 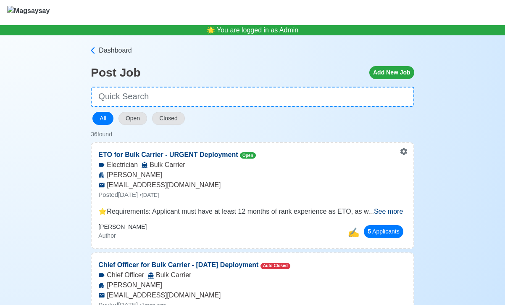 What do you see at coordinates (392, 72) in the screenshot?
I see `button: Add New Job` at bounding box center [392, 72].